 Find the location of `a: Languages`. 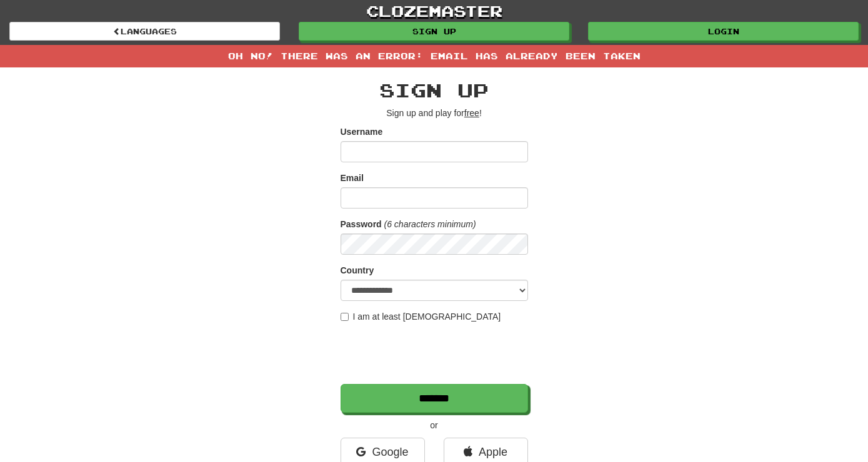

a: Languages is located at coordinates (144, 32).